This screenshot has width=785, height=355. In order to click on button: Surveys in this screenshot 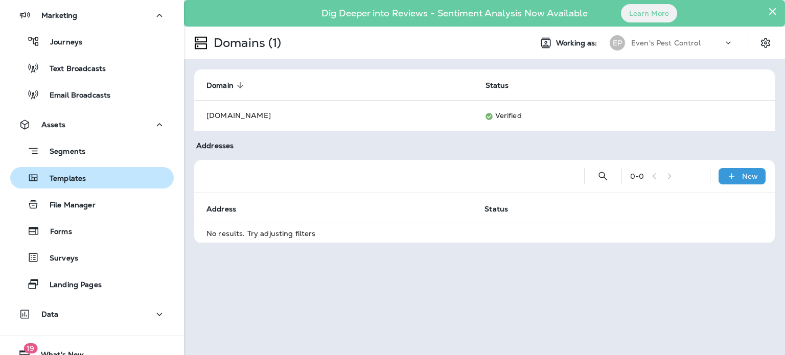, I will do `click(92, 258)`.